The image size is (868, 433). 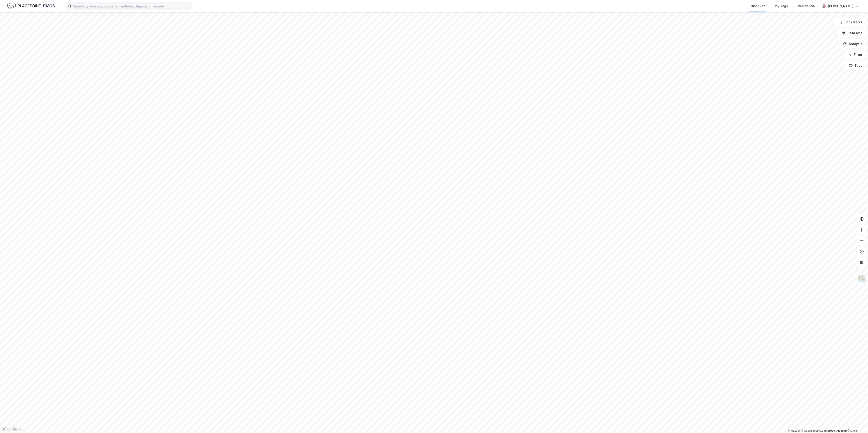 I want to click on button: Filter, so click(x=856, y=55).